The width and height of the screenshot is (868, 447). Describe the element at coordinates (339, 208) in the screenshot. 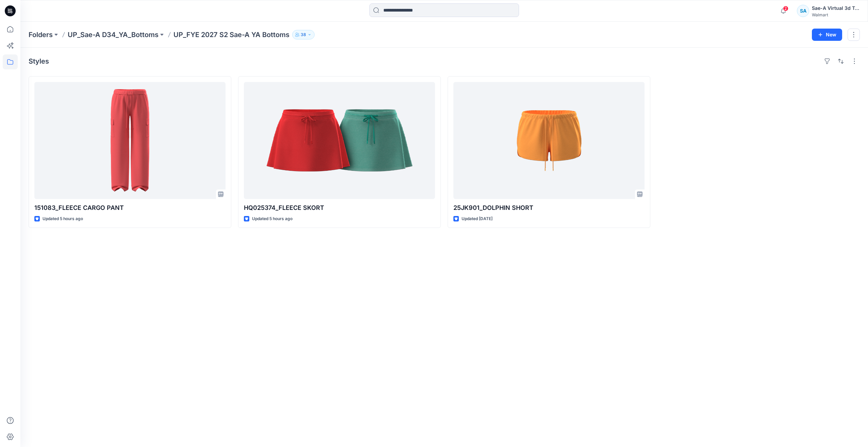

I see `p: HQ025374_FLEECE SKORT` at that location.